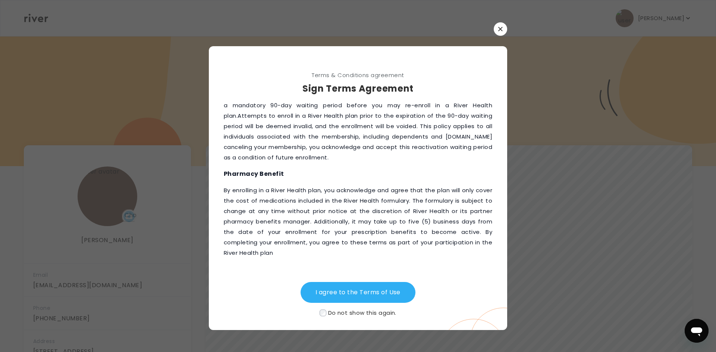  I want to click on input: Do not show this again., so click(323, 313).